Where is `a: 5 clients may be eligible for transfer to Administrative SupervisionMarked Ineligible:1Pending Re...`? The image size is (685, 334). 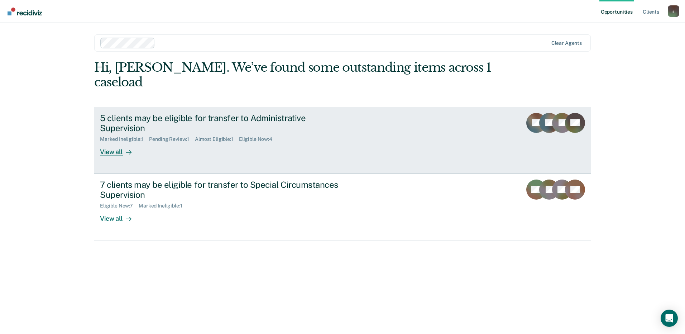 a: 5 clients may be eligible for transfer to Administrative SupervisionMarked Ineligible:1Pending Re... is located at coordinates (342, 140).